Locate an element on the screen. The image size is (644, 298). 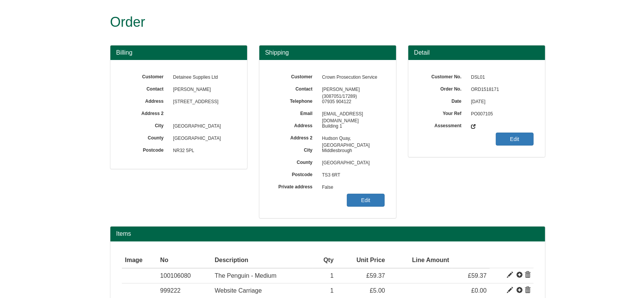
span: Middlesbrough is located at coordinates (351, 151).